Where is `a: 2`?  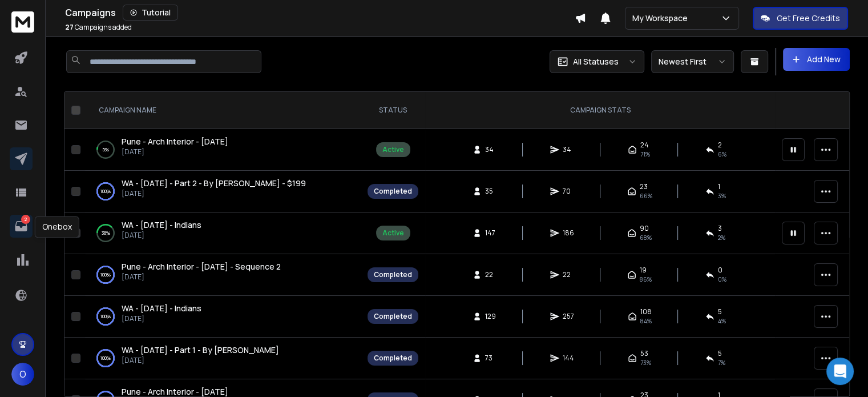
a: 2 is located at coordinates (21, 226).